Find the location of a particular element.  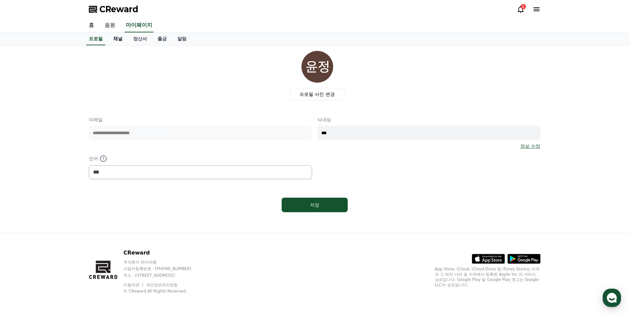

a: 정보 수정 is located at coordinates (530, 146).